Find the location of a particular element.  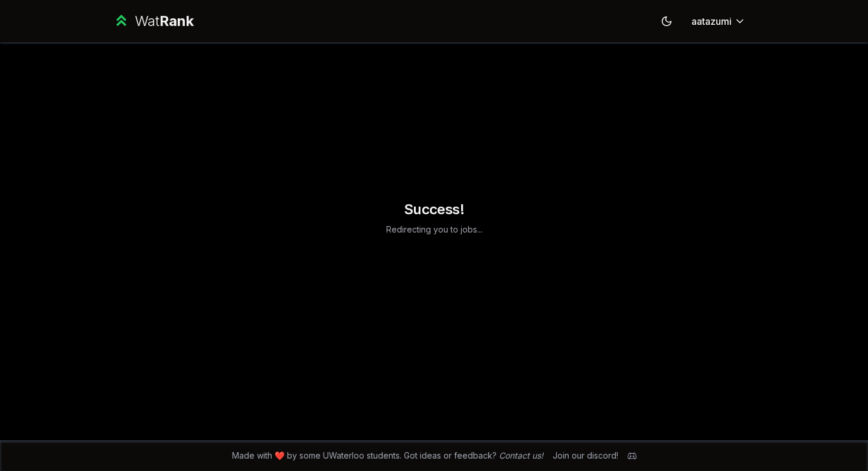

div: Join our discord! is located at coordinates (585, 456).